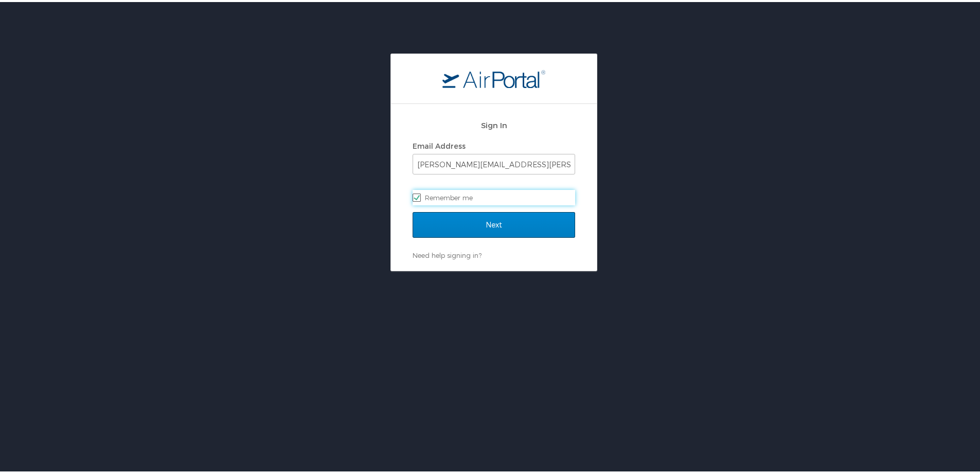 The image size is (980, 473). What do you see at coordinates (493, 77) in the screenshot?
I see `img: logo` at bounding box center [493, 77].